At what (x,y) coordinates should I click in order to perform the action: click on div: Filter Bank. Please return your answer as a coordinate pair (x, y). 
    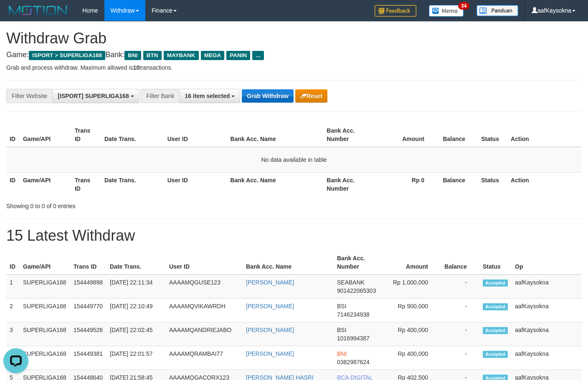
    Looking at the image, I should click on (160, 96).